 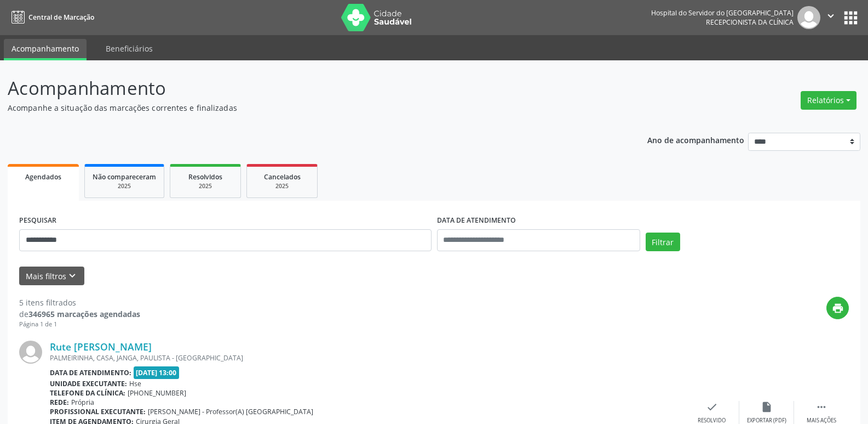 I want to click on p: Acompanhamento, so click(x=306, y=88).